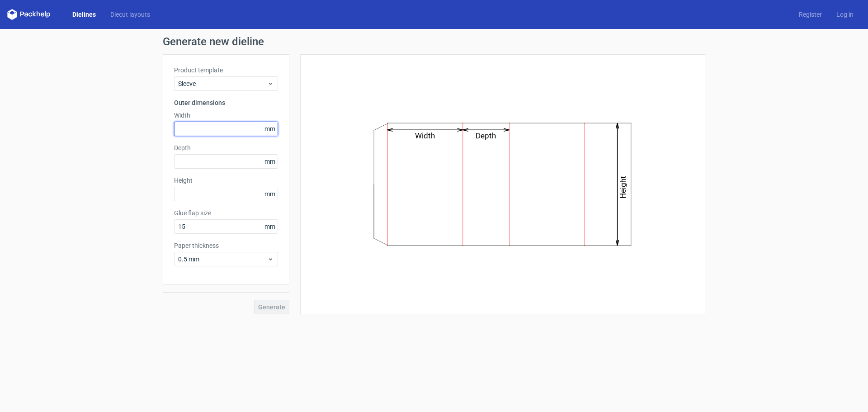 The height and width of the screenshot is (412, 868). I want to click on label: Product template, so click(226, 70).